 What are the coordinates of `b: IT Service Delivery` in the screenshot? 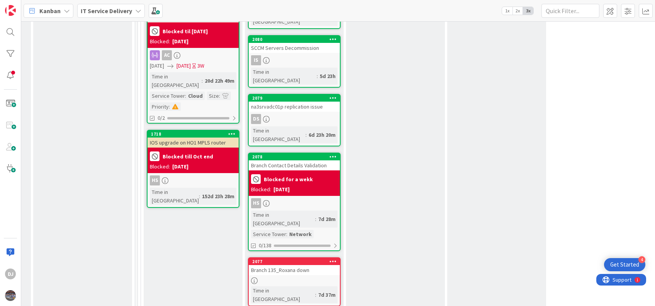 It's located at (106, 11).